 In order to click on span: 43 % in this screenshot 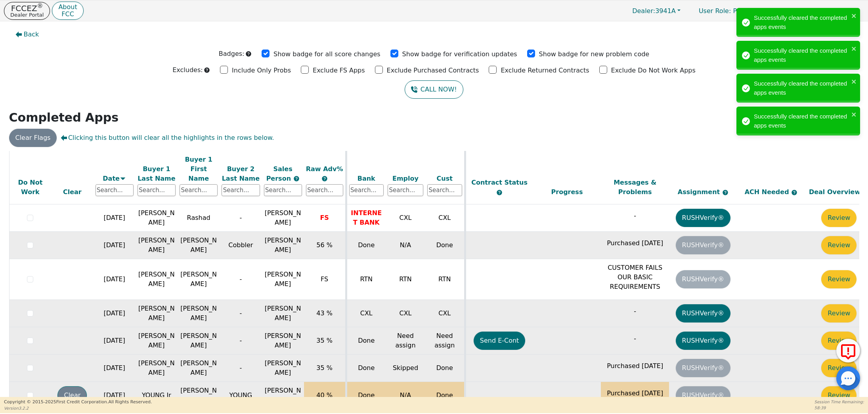, I will do `click(324, 313)`.